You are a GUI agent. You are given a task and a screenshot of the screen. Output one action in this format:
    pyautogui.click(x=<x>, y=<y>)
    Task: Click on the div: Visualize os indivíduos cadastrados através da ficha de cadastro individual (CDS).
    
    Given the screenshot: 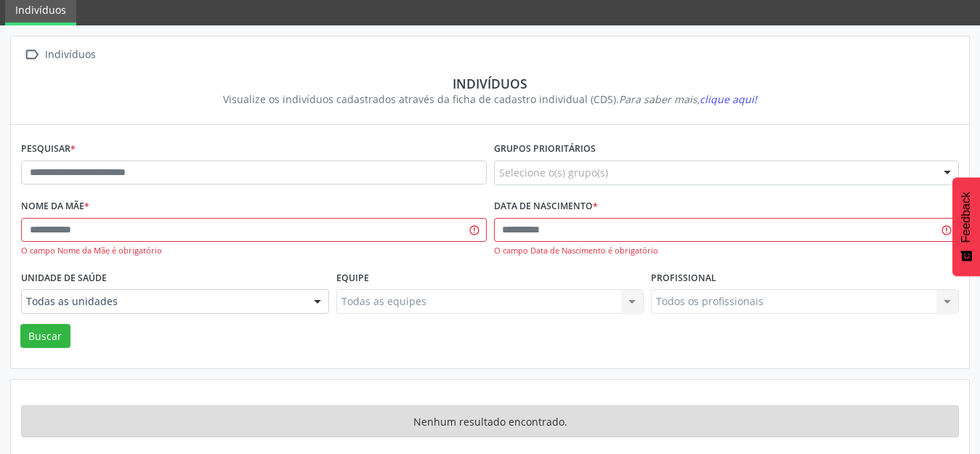 What is the action you would take?
    pyautogui.click(x=490, y=99)
    